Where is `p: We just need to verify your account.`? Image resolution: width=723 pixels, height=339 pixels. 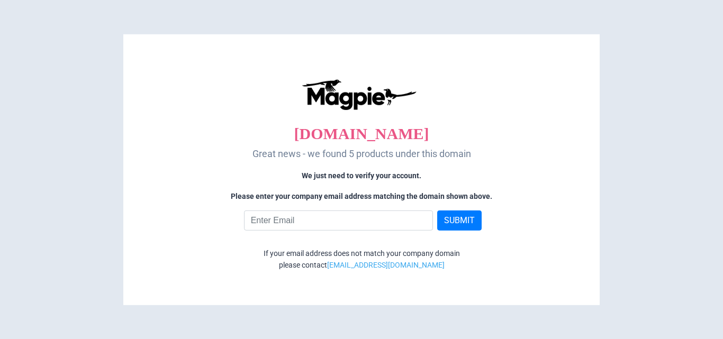
p: We just need to verify your account. is located at coordinates (361, 176).